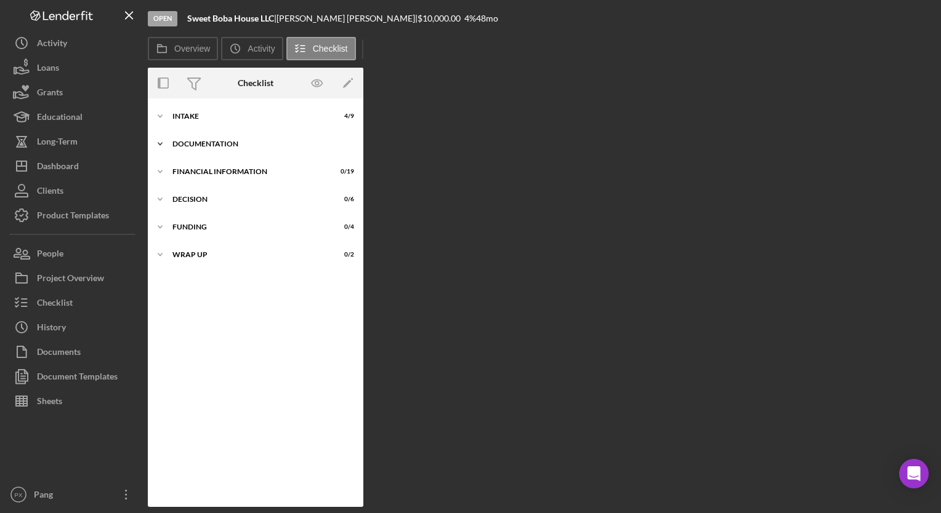 The width and height of the screenshot is (941, 513). What do you see at coordinates (248, 227) in the screenshot?
I see `div: Funding` at bounding box center [248, 227].